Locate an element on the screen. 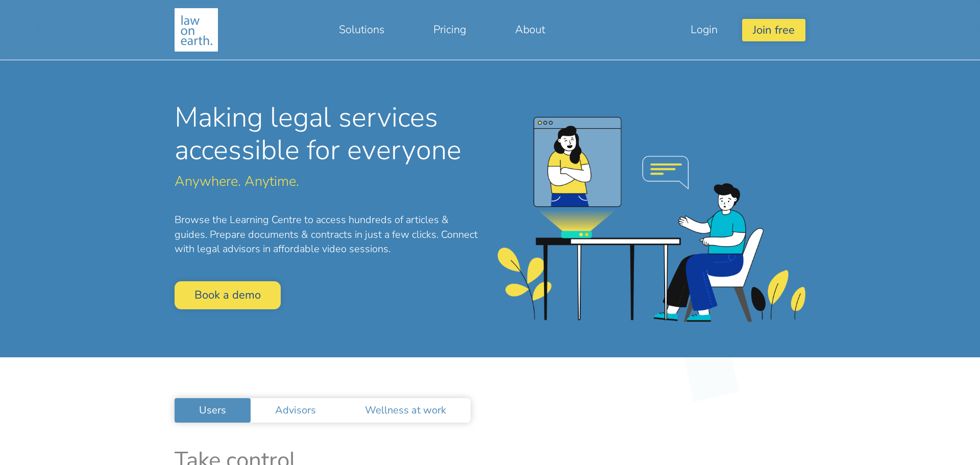  a: Login is located at coordinates (704, 30).